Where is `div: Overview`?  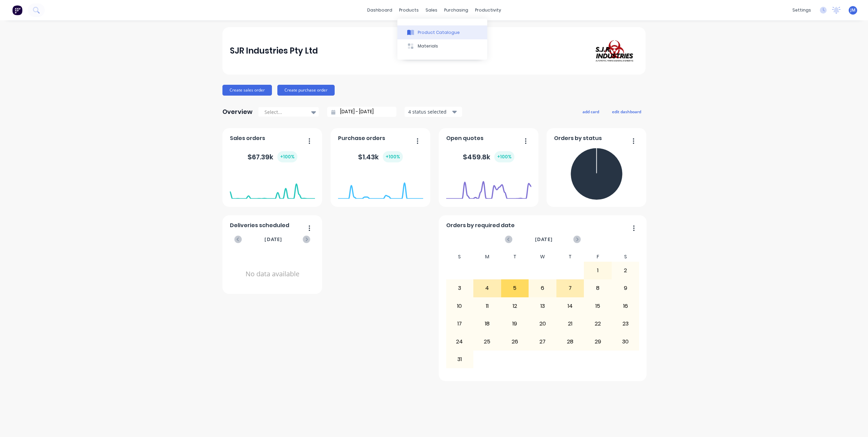 div: Overview is located at coordinates (237, 112).